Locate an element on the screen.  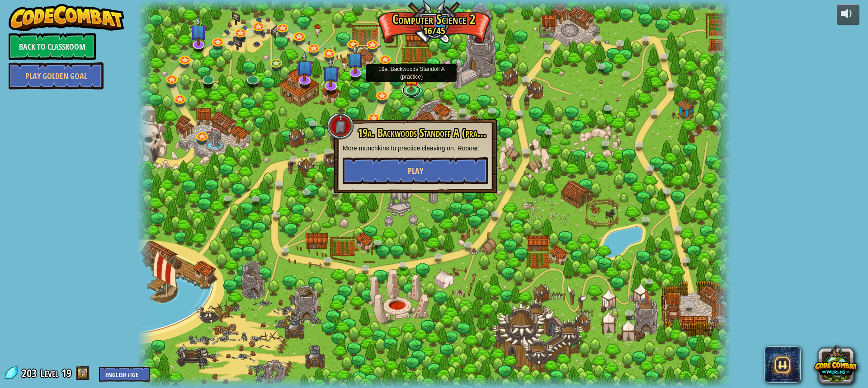
a: Play Golden Goal is located at coordinates (56, 76).